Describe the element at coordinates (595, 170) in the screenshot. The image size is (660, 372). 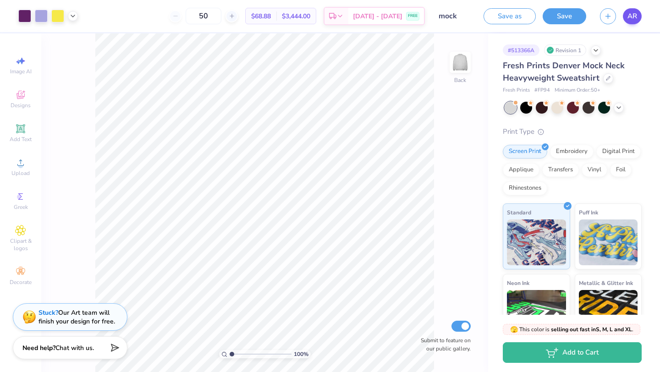
I see `div: Vinyl` at that location.